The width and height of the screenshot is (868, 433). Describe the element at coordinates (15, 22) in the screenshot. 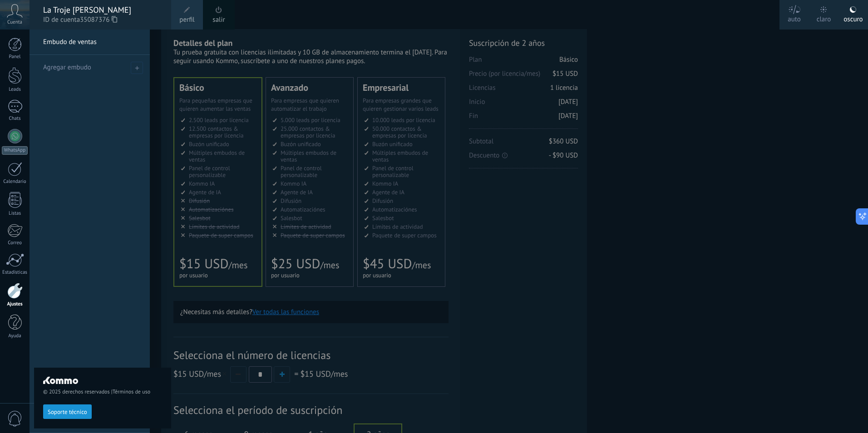

I see `span: Cuenta` at that location.